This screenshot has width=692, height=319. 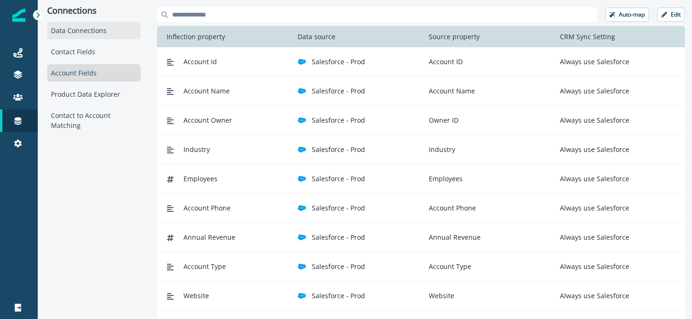 I want to click on div: Contact to Account Matching, so click(x=94, y=120).